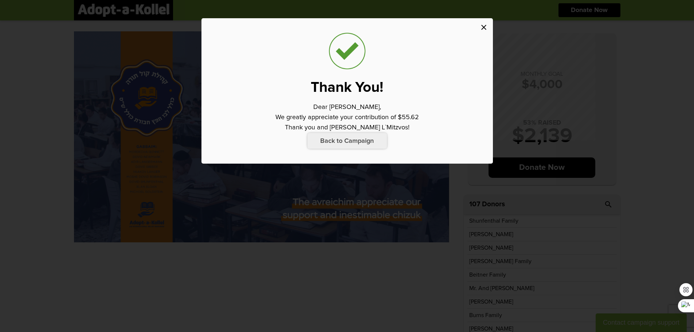 The image size is (694, 332). Describe the element at coordinates (484, 27) in the screenshot. I see `i: close` at that location.